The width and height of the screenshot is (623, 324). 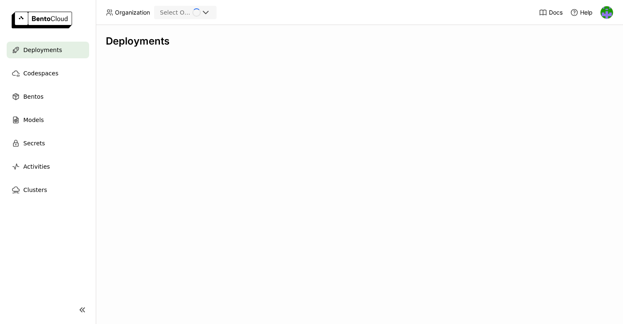 What do you see at coordinates (176, 12) in the screenshot?
I see `div: Select Organization` at bounding box center [176, 12].